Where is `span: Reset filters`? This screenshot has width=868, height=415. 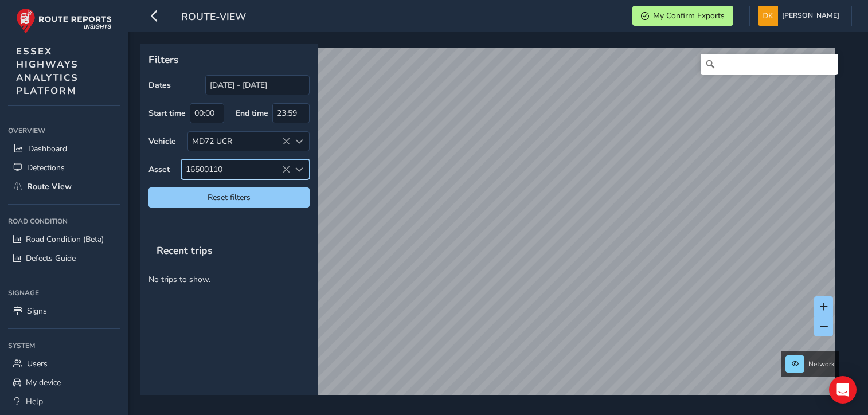
span: Reset filters is located at coordinates (228, 197).